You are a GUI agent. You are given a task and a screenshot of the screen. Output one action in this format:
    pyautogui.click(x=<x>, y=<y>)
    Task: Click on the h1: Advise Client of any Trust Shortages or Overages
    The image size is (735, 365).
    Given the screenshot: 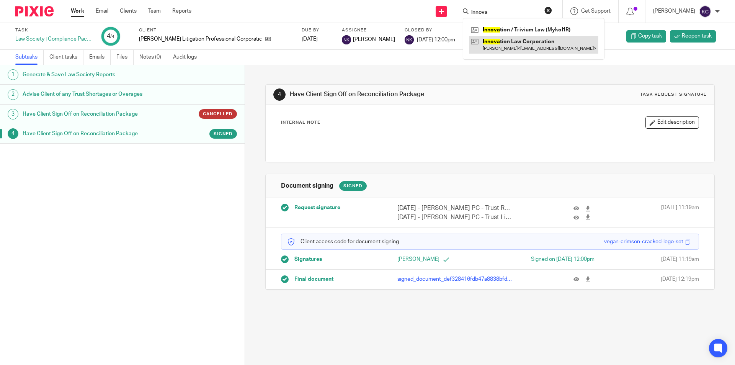 What is the action you would take?
    pyautogui.click(x=94, y=94)
    